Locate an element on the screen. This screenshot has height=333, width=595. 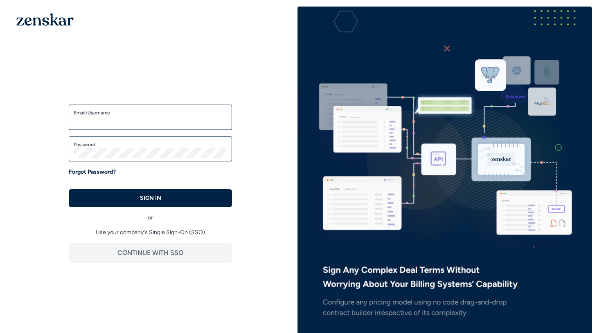
label: Email/Username is located at coordinates (150, 113).